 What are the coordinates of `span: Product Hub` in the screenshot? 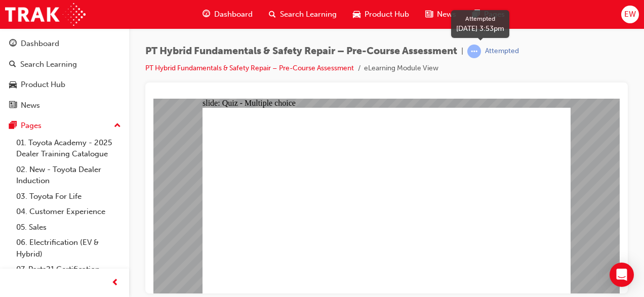 It's located at (387, 14).